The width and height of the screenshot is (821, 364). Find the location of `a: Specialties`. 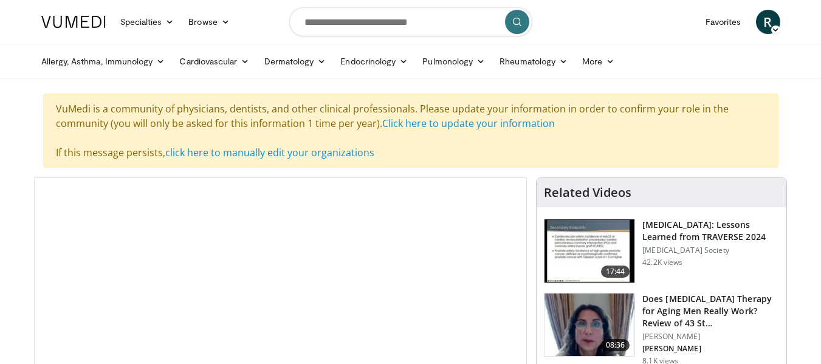

a: Specialties is located at coordinates (147, 22).